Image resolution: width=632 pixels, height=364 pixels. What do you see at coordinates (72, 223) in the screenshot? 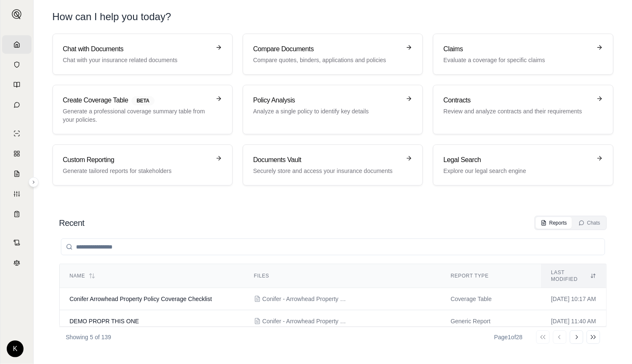
I see `h2: Recent` at bounding box center [72, 223].